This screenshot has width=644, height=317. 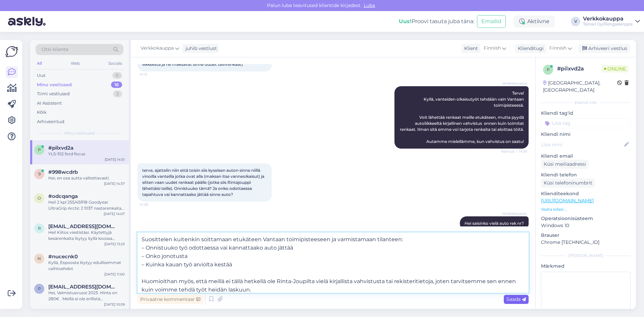 I want to click on span: Saada, so click(x=516, y=299).